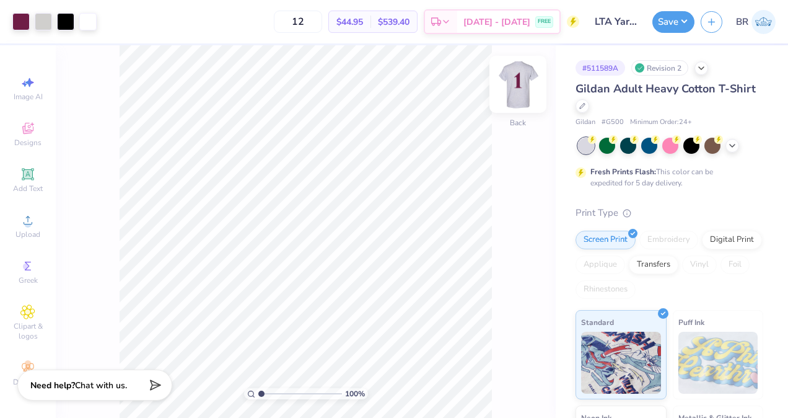  Describe the element at coordinates (616, 22) in the screenshot. I see `input: Untitled Design` at that location.